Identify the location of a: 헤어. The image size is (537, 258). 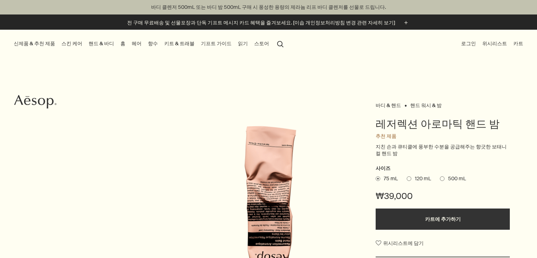
(137, 43).